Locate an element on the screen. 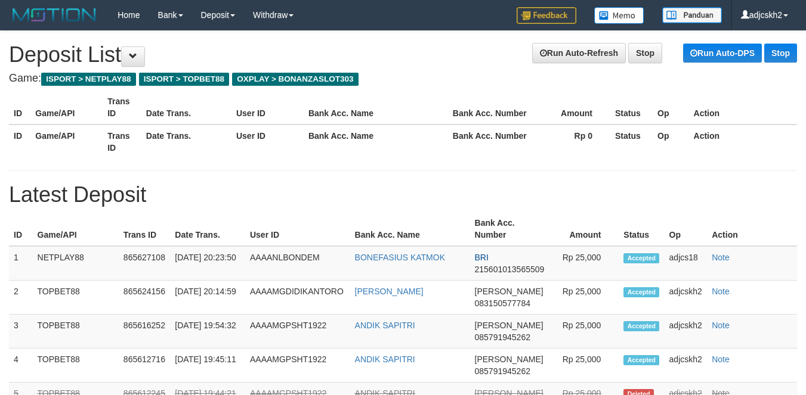 This screenshot has width=806, height=395. a: Run Auto-Refresh is located at coordinates (578, 53).